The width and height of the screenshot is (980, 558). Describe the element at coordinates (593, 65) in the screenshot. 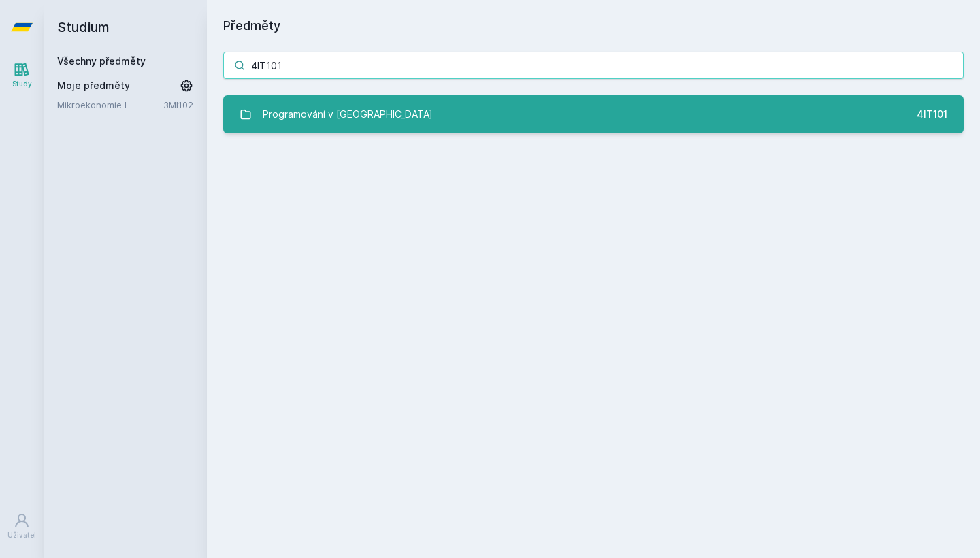

I see `input: Název nebo ident předmětu…` at that location.